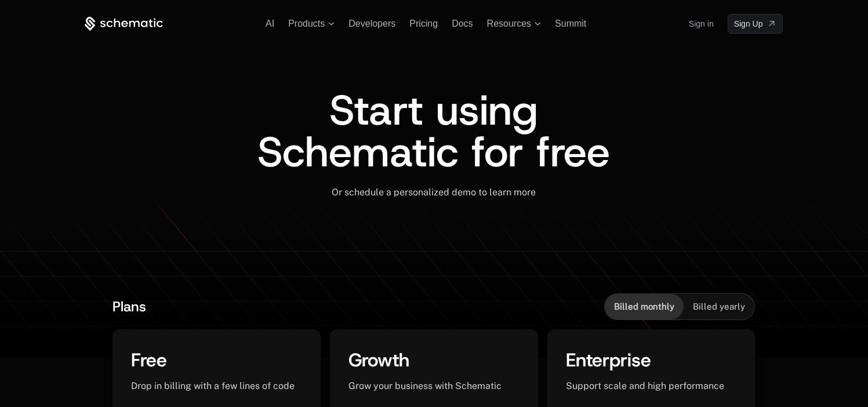 This screenshot has height=407, width=868. Describe the element at coordinates (434, 131) in the screenshot. I see `span: Start using Schematic for free` at that location.